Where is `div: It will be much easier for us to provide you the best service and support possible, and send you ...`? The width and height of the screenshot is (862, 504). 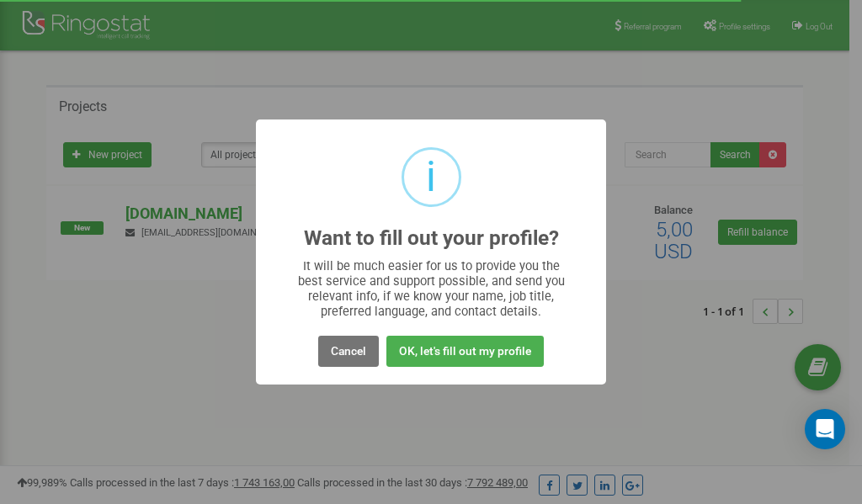 div: It will be much easier for us to provide you the best service and support possible, and send you ... is located at coordinates (431, 289).